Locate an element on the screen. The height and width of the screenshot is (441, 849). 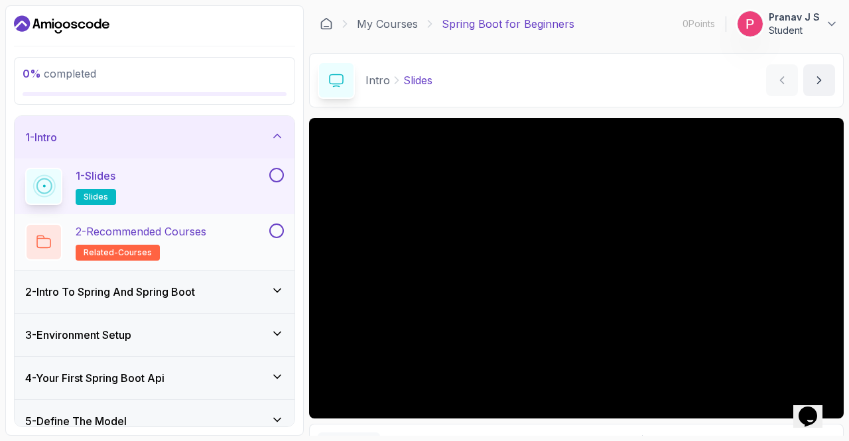
h3: 2 - Intro To Spring And Spring Boot is located at coordinates (110, 292).